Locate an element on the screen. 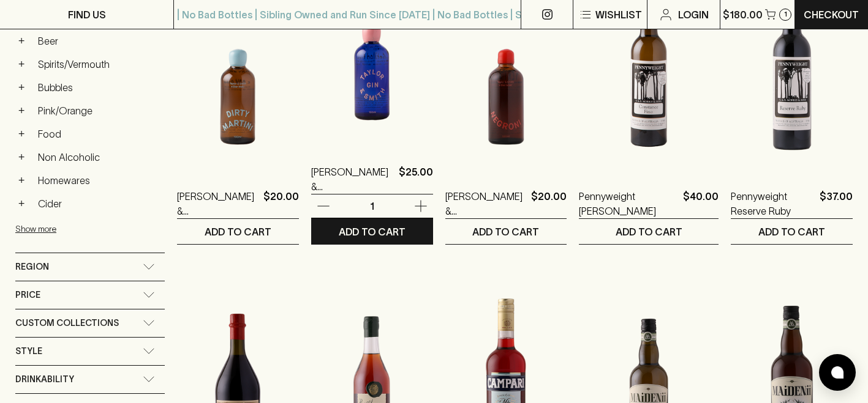 The image size is (868, 403). span: Drinkability is located at coordinates (45, 379).